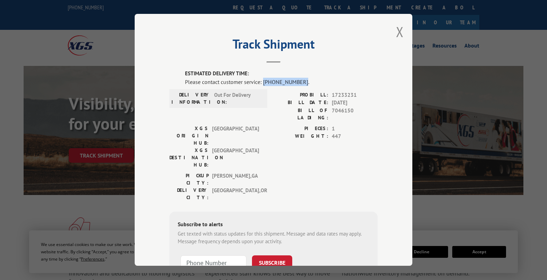 This screenshot has height=280, width=547. Describe the element at coordinates (274, 238) in the screenshot. I see `div: Get texted with status updates for this shipment. Message and data rates may apply. Message frequ...` at that location.